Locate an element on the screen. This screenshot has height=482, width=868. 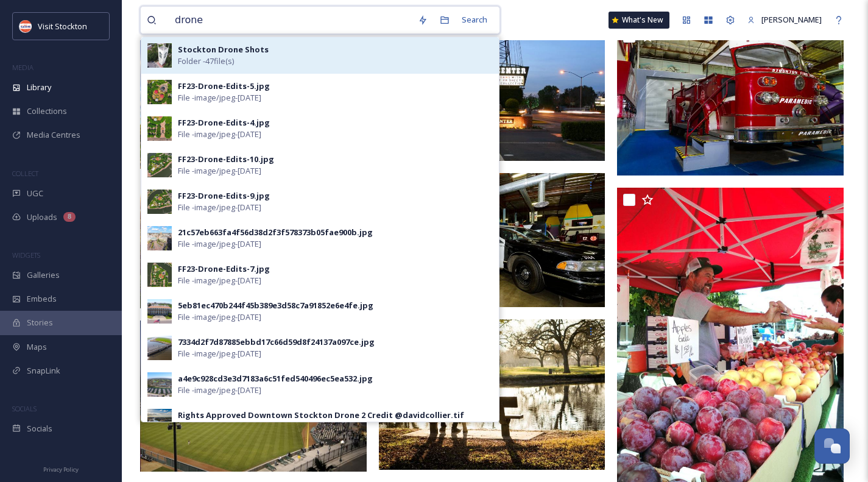
span: SnapLink is located at coordinates (43, 371).